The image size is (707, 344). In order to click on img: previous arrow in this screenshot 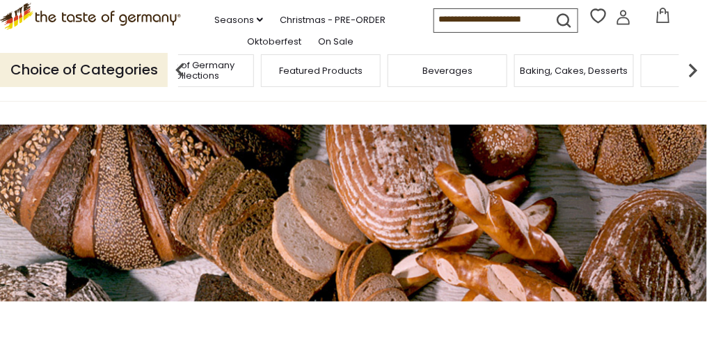, I will do `click(180, 70)`.